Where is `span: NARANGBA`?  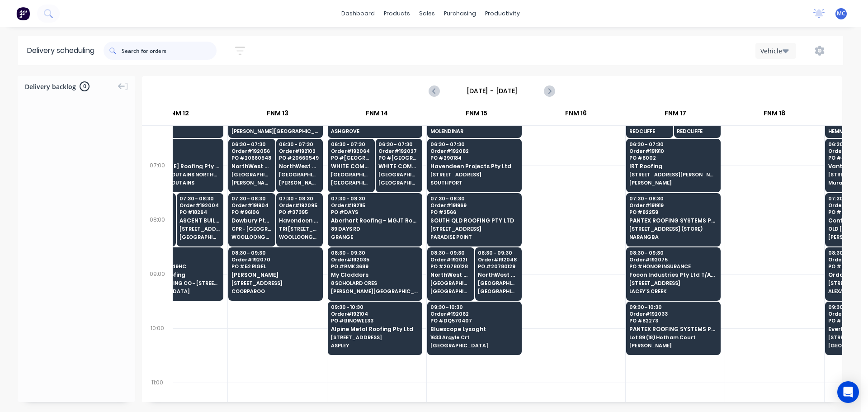 span: NARANGBA is located at coordinates (673, 237).